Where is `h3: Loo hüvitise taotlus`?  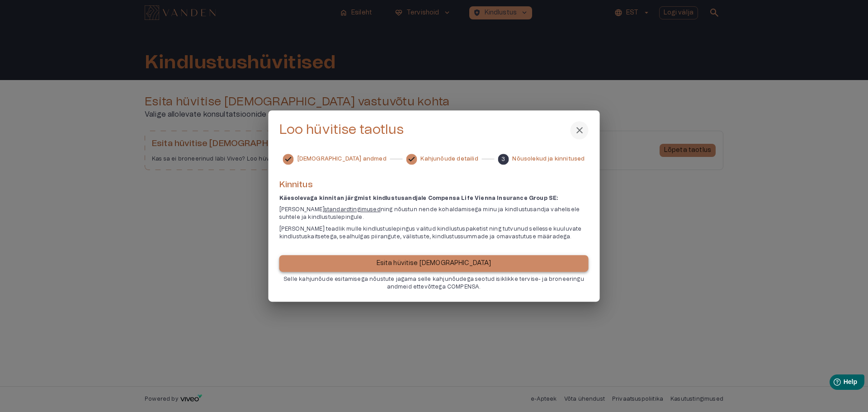 h3: Loo hüvitise taotlus is located at coordinates (342, 130).